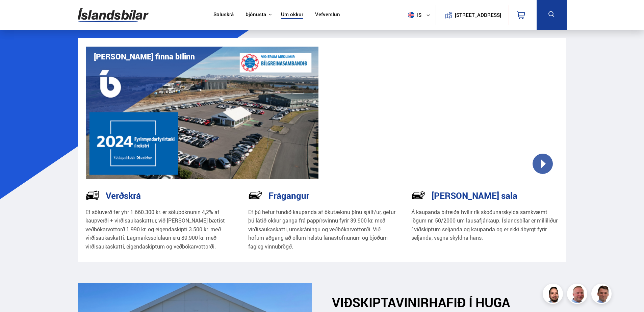 The height and width of the screenshot is (312, 644). Describe the element at coordinates (202, 113) in the screenshot. I see `img: eKx6w-_Home_640_.png` at that location.